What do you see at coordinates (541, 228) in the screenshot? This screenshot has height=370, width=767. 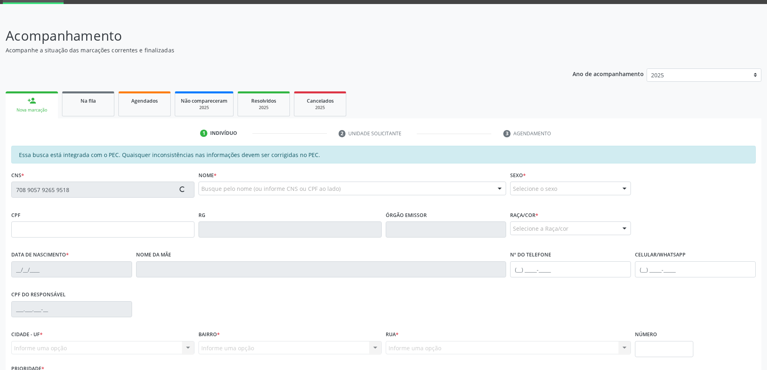 I see `span: Selecione a Raça/cor` at bounding box center [541, 228].